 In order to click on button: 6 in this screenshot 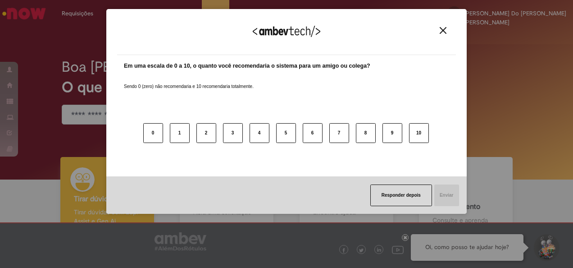, I will do `click(313, 133)`.